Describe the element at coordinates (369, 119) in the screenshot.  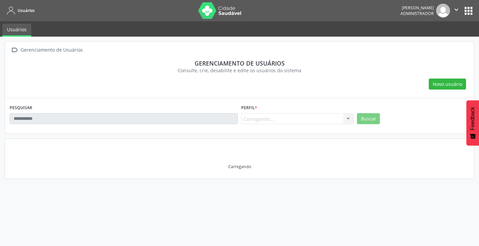
I see `button: Buscar` at that location.